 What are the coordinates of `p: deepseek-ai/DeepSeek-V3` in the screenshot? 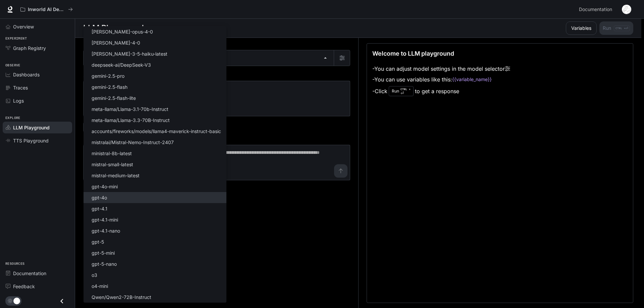 It's located at (121, 65).